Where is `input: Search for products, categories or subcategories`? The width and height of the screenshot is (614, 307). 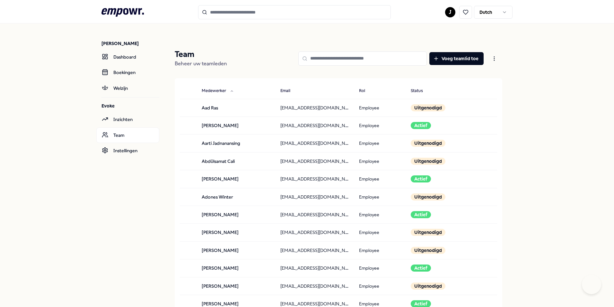 input: Search for products, categories or subcategories is located at coordinates (295, 12).